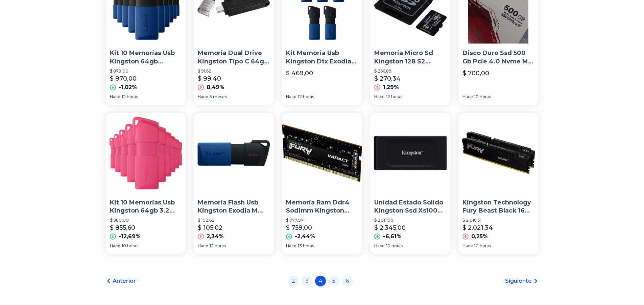 The image size is (644, 305). Describe the element at coordinates (307, 281) in the screenshot. I see `a: 3` at that location.